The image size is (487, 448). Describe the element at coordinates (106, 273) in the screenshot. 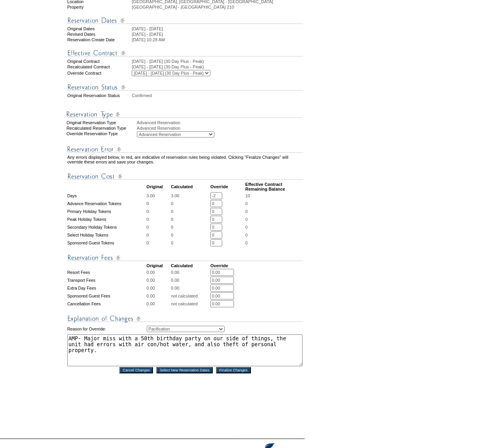

I see `td: Resort Fees` at that location.